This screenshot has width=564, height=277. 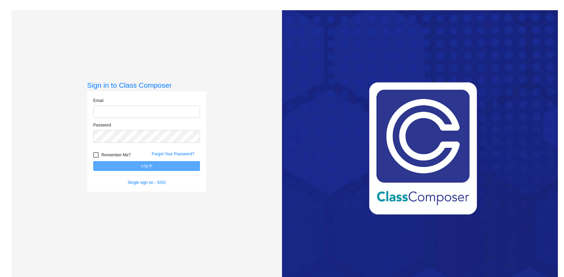 I want to click on label: Password, so click(x=102, y=125).